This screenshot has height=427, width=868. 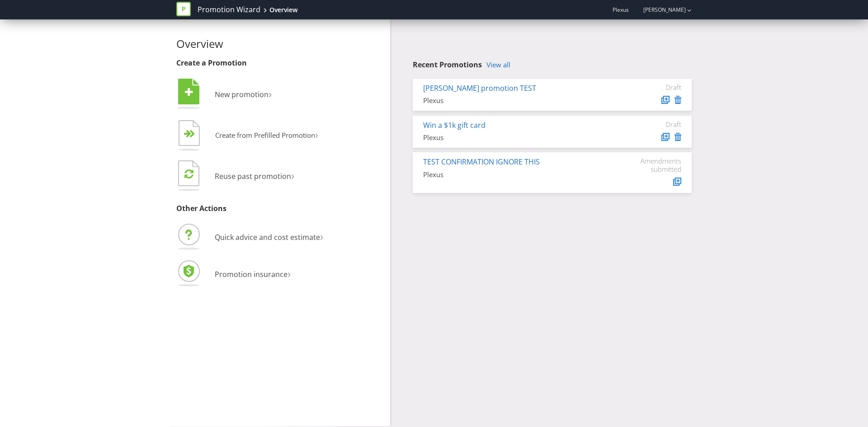 I want to click on a: Promotion insurance›, so click(x=233, y=275).